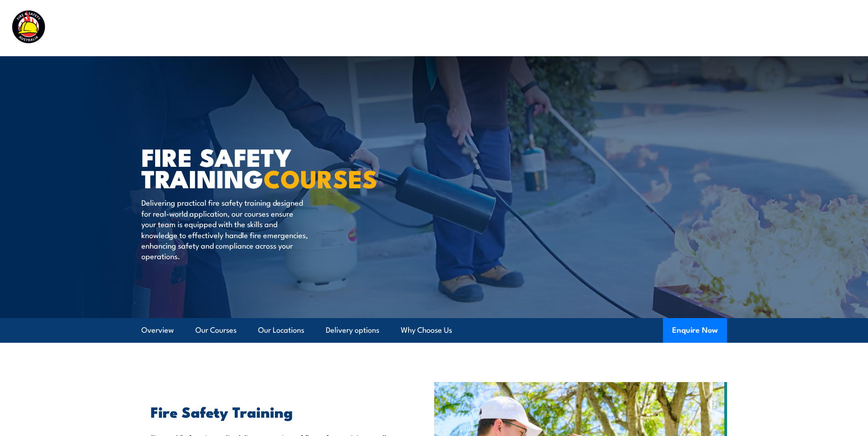  What do you see at coordinates (224, 229) in the screenshot?
I see `p: Delivering practical fire safety training designed for real-world application, our courses ensure...` at bounding box center [224, 229].